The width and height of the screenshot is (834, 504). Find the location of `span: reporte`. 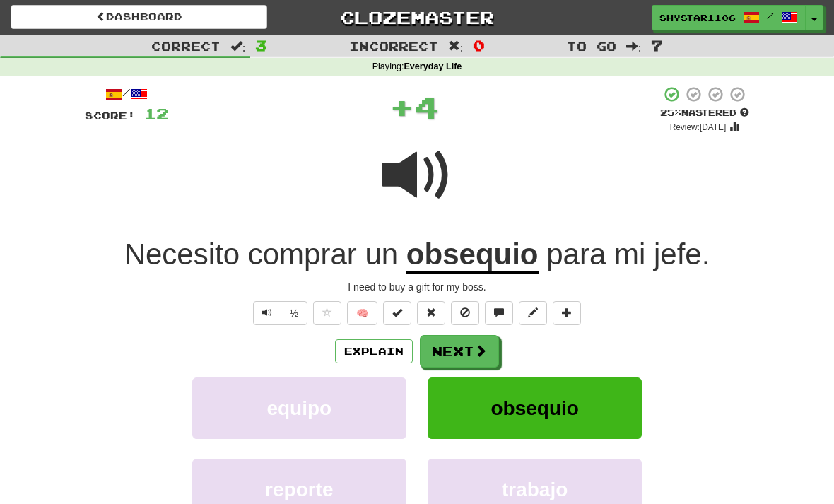

span: reporte is located at coordinates (299, 489).